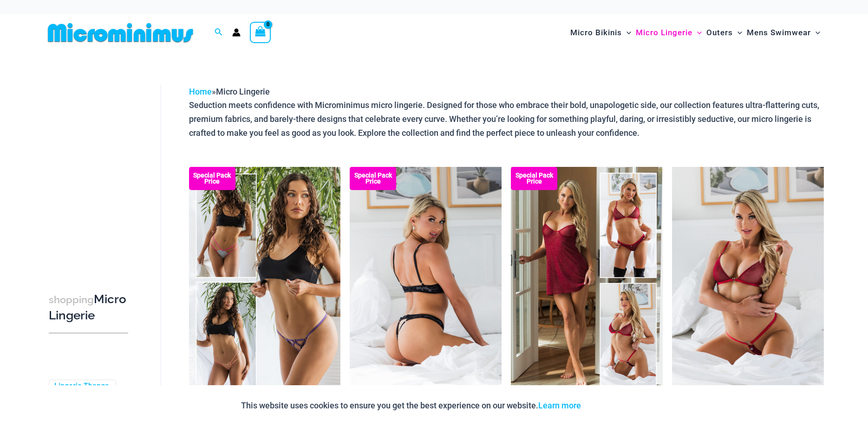  I want to click on button: Accept, so click(608, 406).